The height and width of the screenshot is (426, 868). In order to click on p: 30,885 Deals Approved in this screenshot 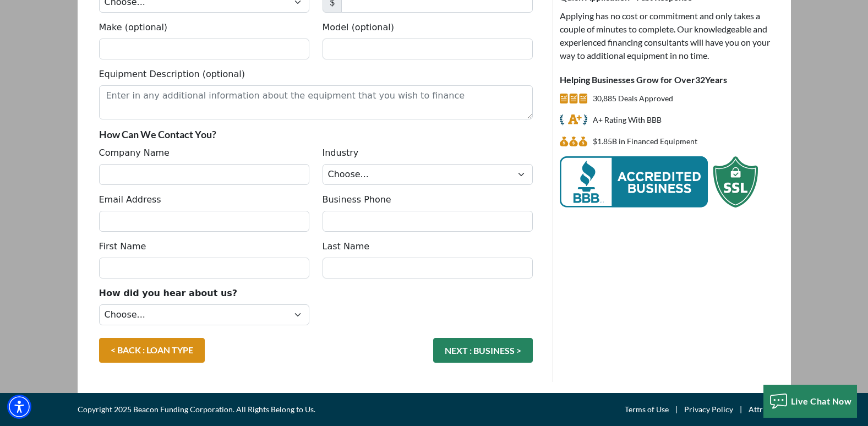, I will do `click(633, 99)`.